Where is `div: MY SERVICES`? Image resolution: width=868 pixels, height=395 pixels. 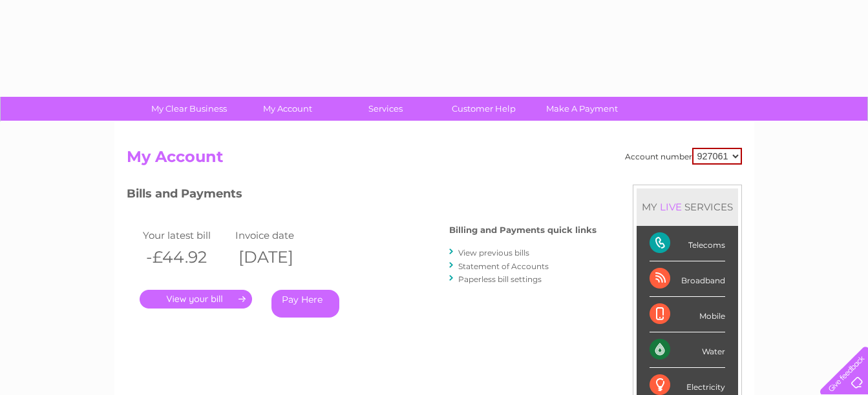 div: MY SERVICES is located at coordinates (687, 207).